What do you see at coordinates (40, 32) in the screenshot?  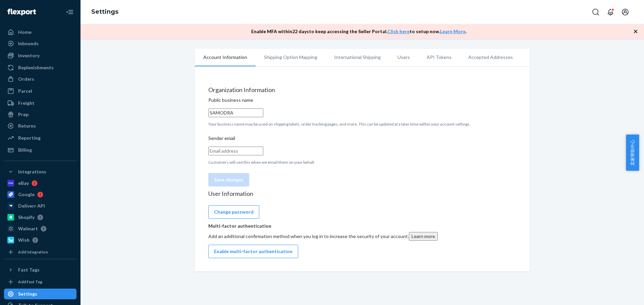 I see `a: Home` at bounding box center [40, 32].